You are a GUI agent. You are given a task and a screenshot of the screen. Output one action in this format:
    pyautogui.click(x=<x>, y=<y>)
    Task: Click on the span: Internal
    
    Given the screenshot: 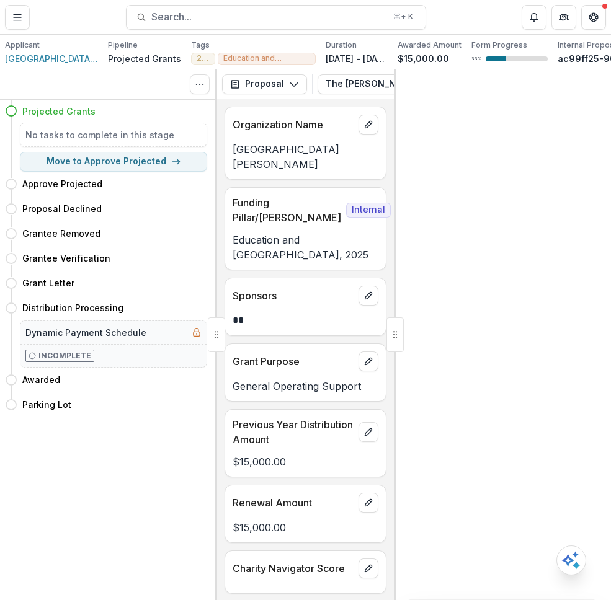 What is the action you would take?
    pyautogui.click(x=368, y=210)
    